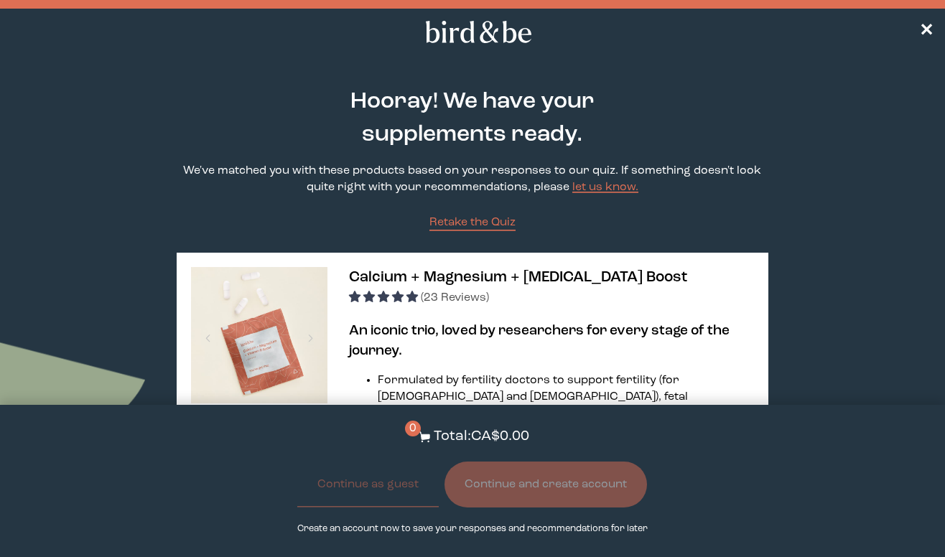 The image size is (945, 557). What do you see at coordinates (472, 223) in the screenshot?
I see `span: Retake the Quiz` at bounding box center [472, 223].